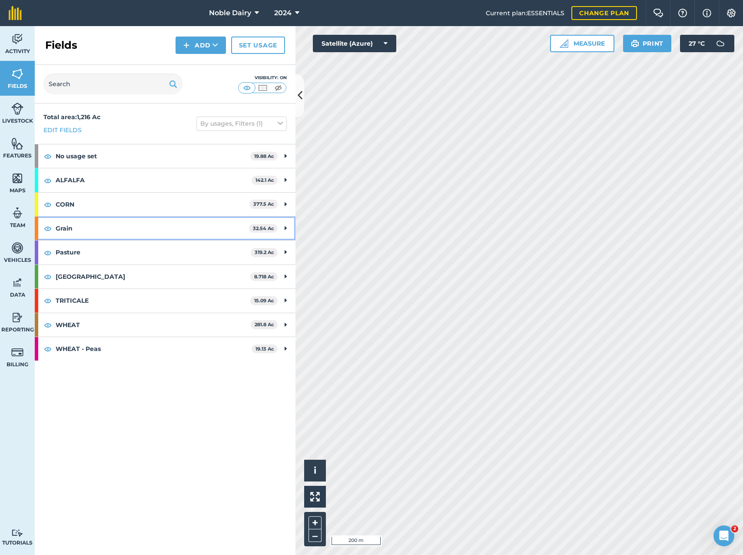  I want to click on img: fieldmargin Logo, so click(15, 13).